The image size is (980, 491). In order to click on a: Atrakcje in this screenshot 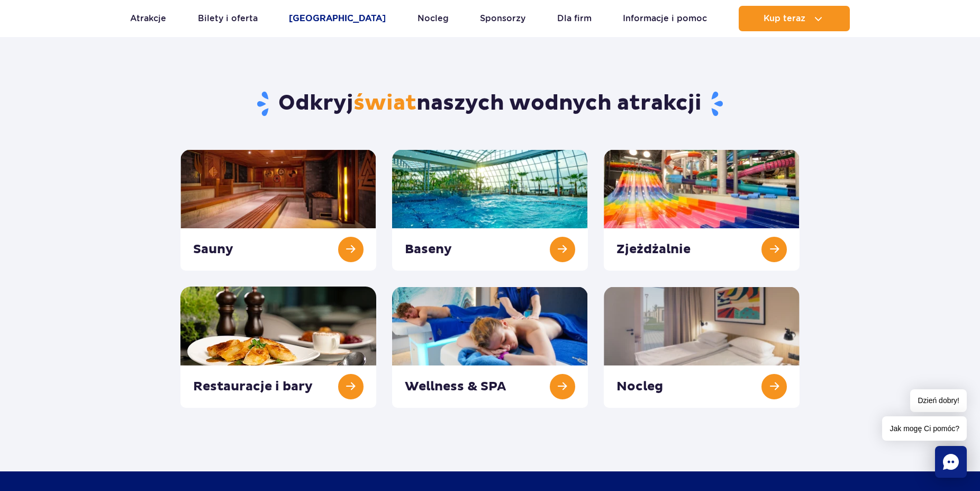, I will do `click(148, 19)`.